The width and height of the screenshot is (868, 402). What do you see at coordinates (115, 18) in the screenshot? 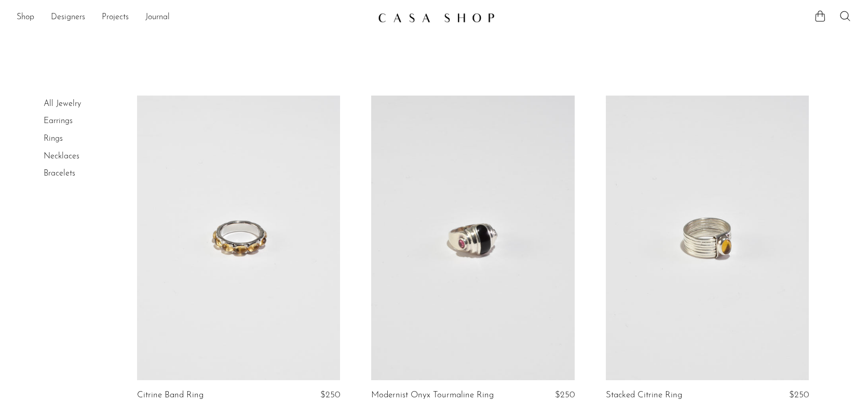
I see `a: Projects` at bounding box center [115, 18].